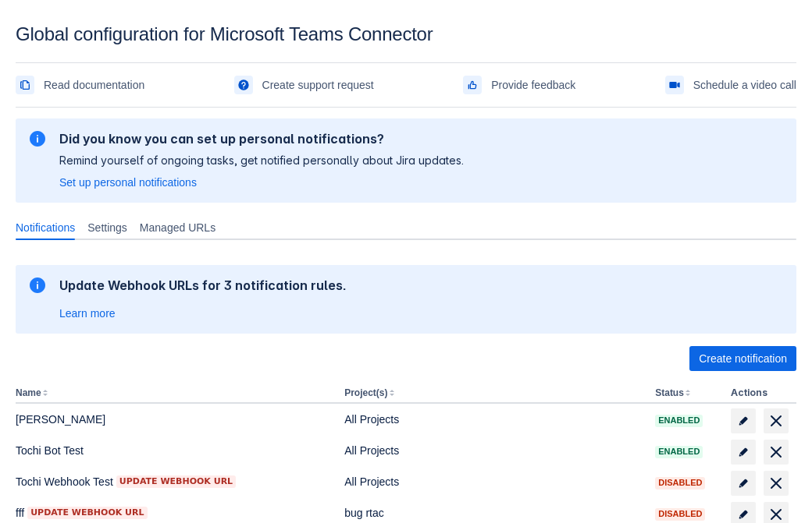 This screenshot has height=523, width=812. What do you see at coordinates (88, 313) in the screenshot?
I see `a: Learn more` at bounding box center [88, 313].